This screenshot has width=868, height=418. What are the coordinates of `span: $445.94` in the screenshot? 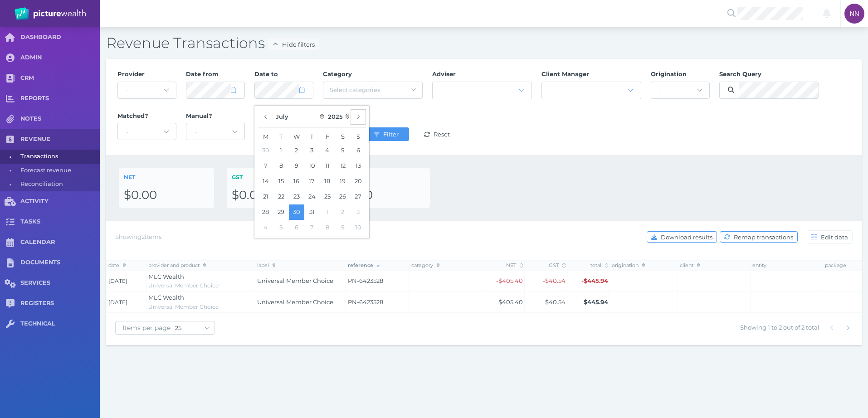 It's located at (596, 302).